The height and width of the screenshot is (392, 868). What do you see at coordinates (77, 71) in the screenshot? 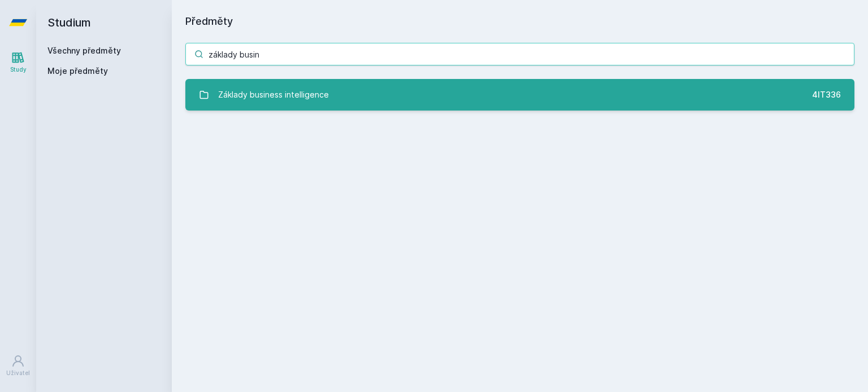
I see `span: Moje předměty` at bounding box center [77, 71].